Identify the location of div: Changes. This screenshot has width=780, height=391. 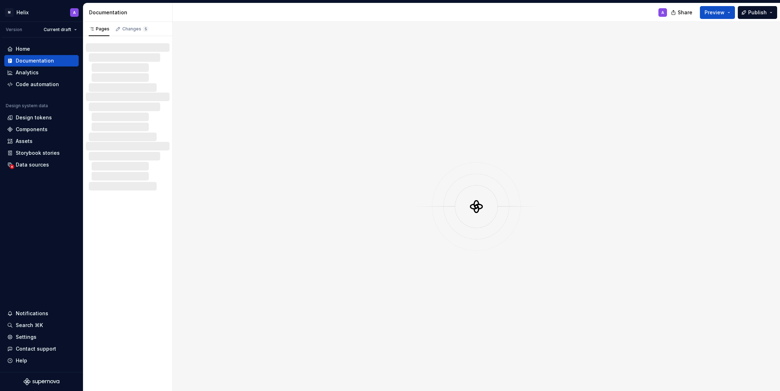
(135, 29).